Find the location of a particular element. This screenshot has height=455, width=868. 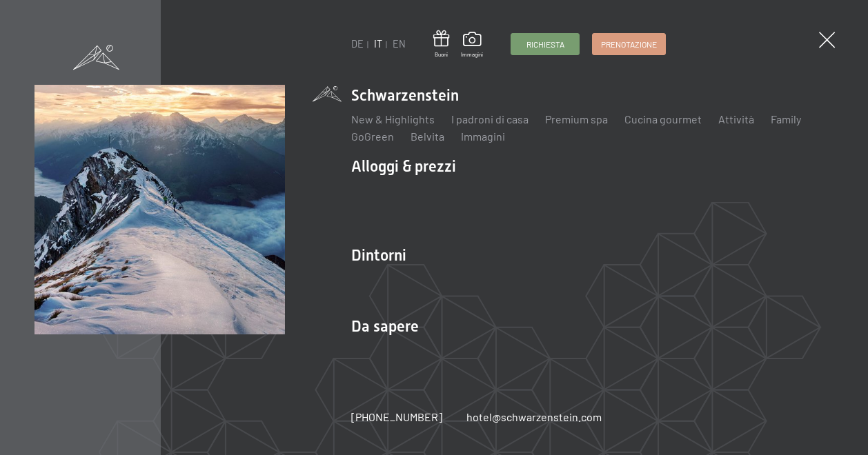

a: Premium spa is located at coordinates (576, 119).